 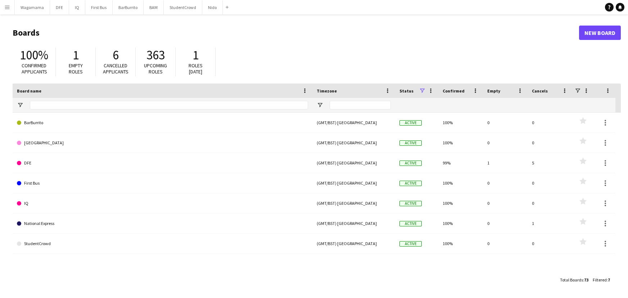 What do you see at coordinates (128, 7) in the screenshot?
I see `button: BarBurrito` at bounding box center [128, 7].